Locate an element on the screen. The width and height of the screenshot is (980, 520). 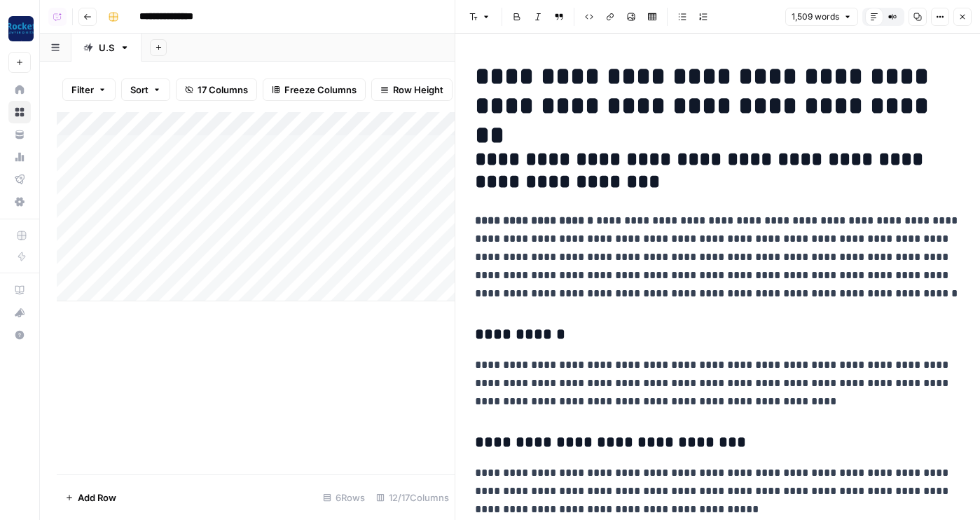
button: Workspace: Rocket Pilots is located at coordinates (20, 29).